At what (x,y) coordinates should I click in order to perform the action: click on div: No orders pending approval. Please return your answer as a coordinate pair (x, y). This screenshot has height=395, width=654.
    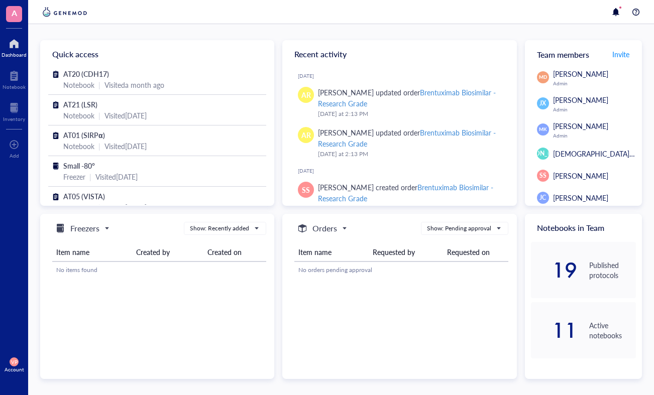
    Looking at the image, I should click on (401, 270).